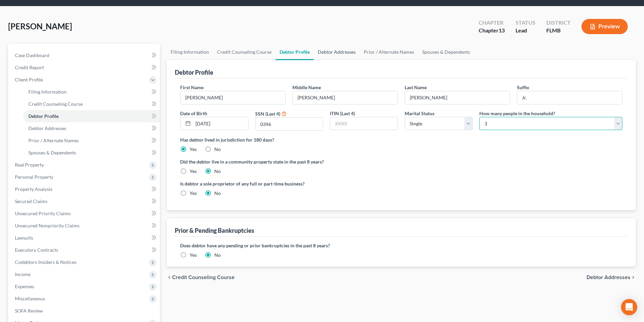  What do you see at coordinates (525, 30) in the screenshot?
I see `div: Lead` at bounding box center [525, 30].